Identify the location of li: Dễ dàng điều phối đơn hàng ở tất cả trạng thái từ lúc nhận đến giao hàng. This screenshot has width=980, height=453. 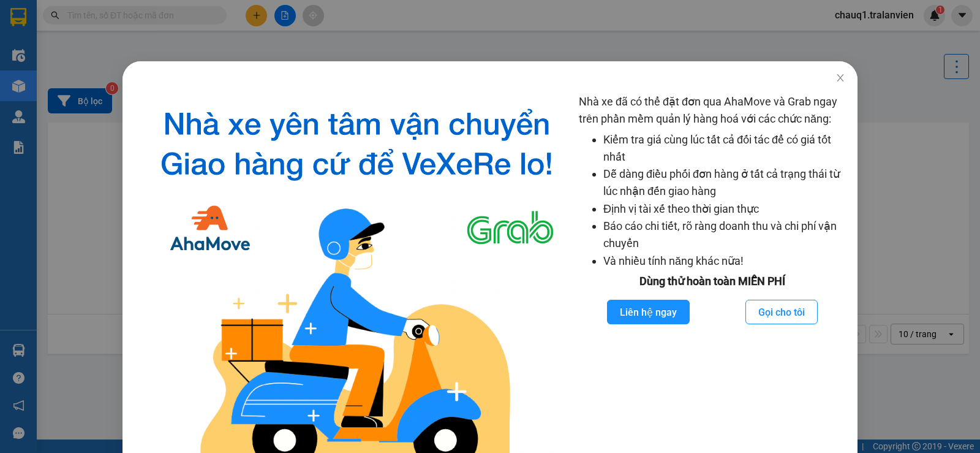
(724, 183).